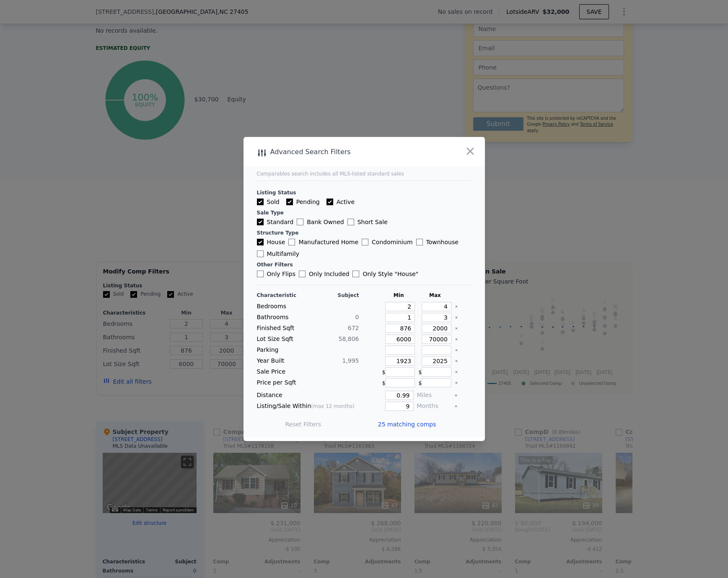  Describe the element at coordinates (333, 406) in the screenshot. I see `span: (max 12 months)` at that location.